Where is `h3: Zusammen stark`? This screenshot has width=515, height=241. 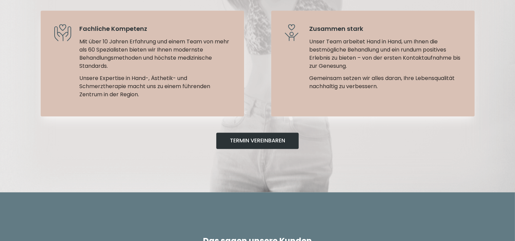
h3: Zusammen stark is located at coordinates (385, 29).